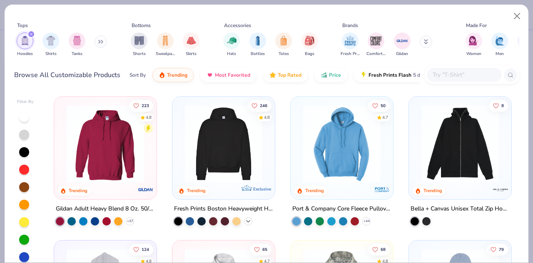  What do you see at coordinates (25, 54) in the screenshot?
I see `span: Hoodies` at bounding box center [25, 54].